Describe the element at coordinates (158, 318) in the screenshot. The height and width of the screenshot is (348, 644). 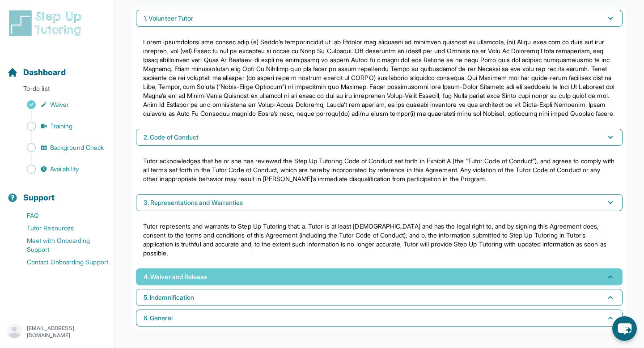
I see `span: 6. General` at that location.